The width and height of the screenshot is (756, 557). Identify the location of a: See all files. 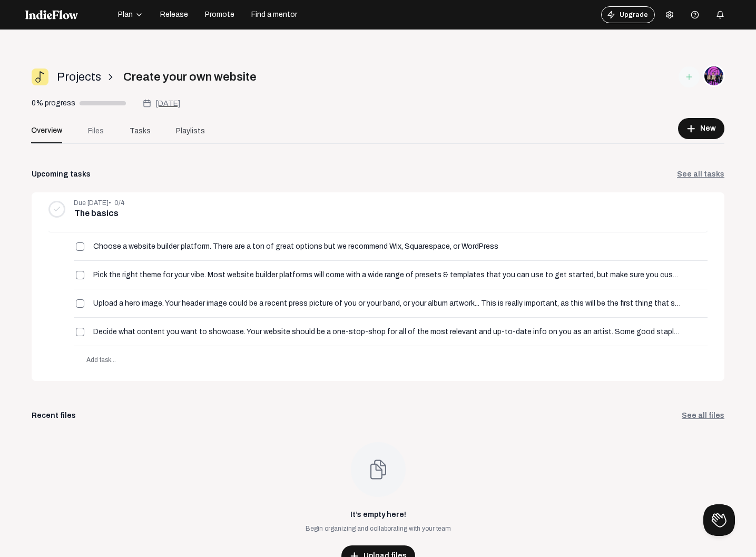
(703, 416).